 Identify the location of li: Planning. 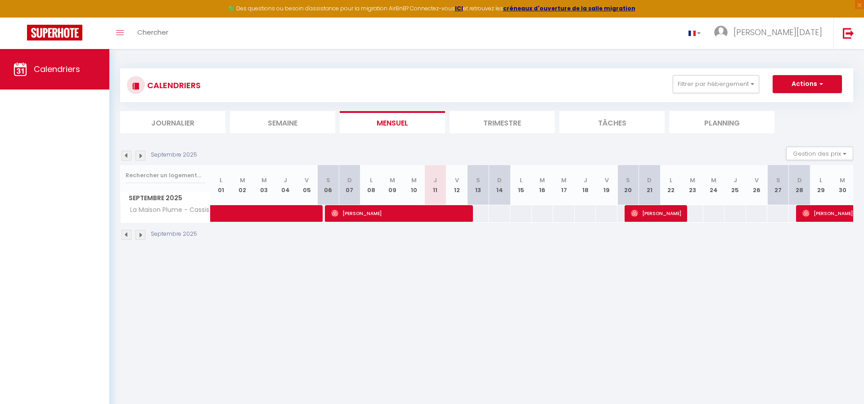
(722, 122).